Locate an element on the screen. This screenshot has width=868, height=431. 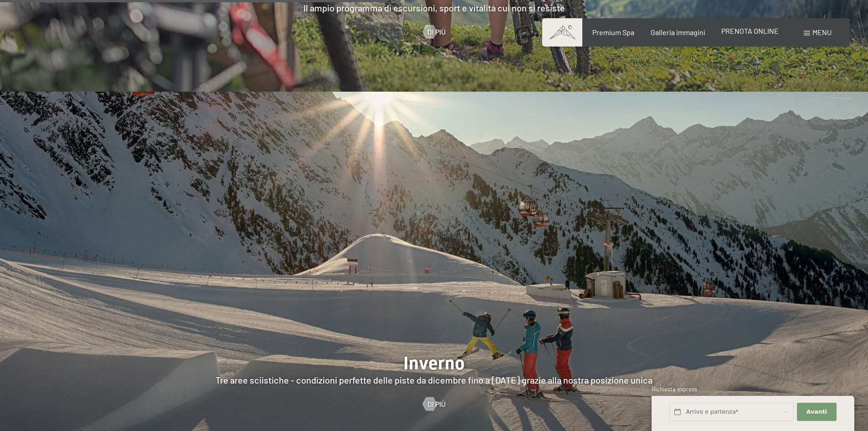
span: Richiesta express is located at coordinates (674, 389).